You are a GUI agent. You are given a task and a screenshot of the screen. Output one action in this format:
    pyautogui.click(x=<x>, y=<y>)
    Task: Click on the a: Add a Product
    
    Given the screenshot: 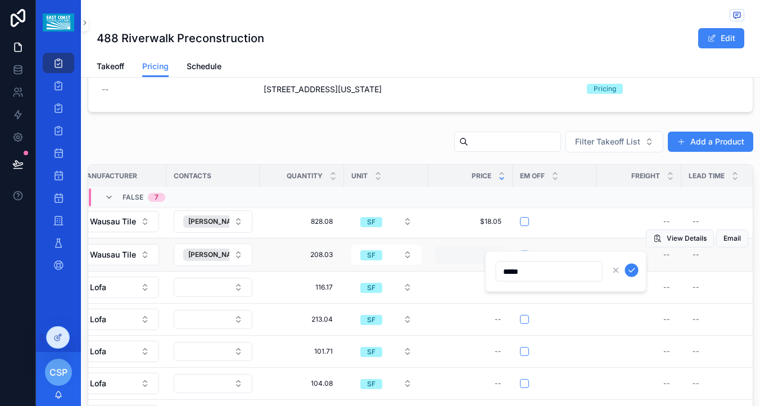 What is the action you would take?
    pyautogui.click(x=710, y=142)
    